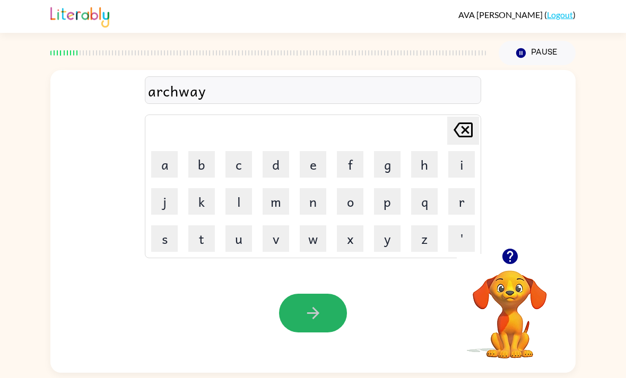 This screenshot has width=626, height=378. Describe the element at coordinates (350, 239) in the screenshot. I see `button: x` at that location.